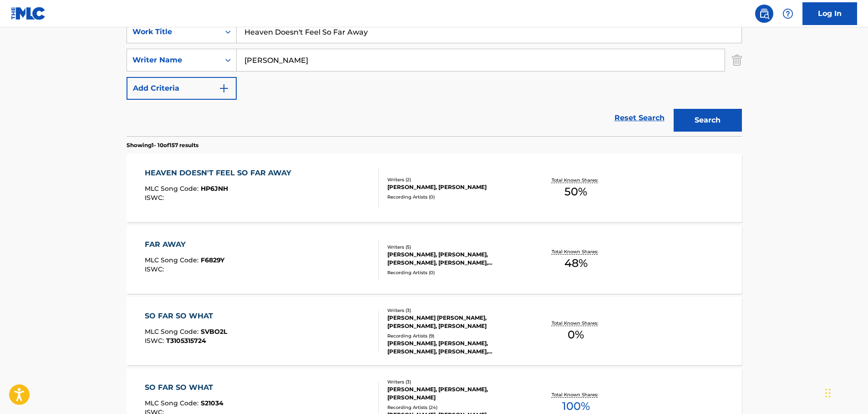  What do you see at coordinates (28, 13) in the screenshot?
I see `img: MLC Logo` at bounding box center [28, 13].